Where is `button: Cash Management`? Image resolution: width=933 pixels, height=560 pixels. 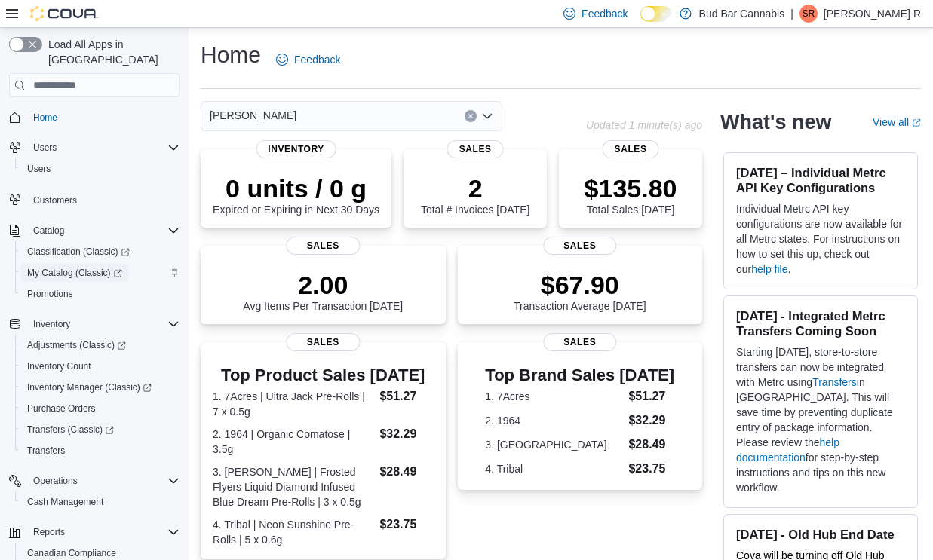 button: Cash Management is located at coordinates (100, 502).